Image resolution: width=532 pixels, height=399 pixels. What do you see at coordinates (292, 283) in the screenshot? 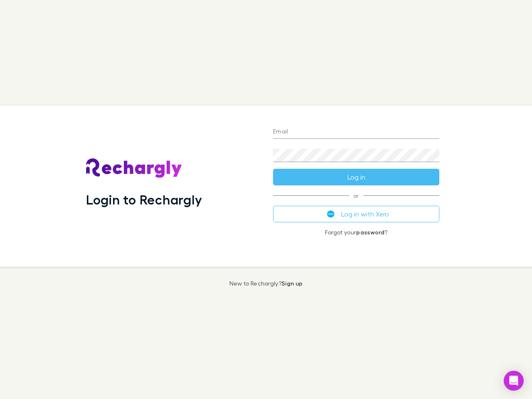
I see `a: Sign up` at bounding box center [292, 283].